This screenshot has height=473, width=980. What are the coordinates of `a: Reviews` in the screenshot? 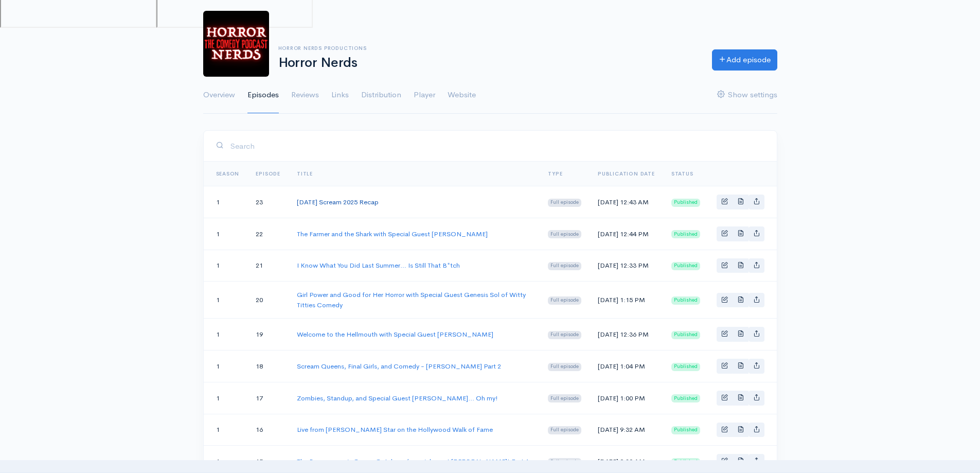 It's located at (305, 95).